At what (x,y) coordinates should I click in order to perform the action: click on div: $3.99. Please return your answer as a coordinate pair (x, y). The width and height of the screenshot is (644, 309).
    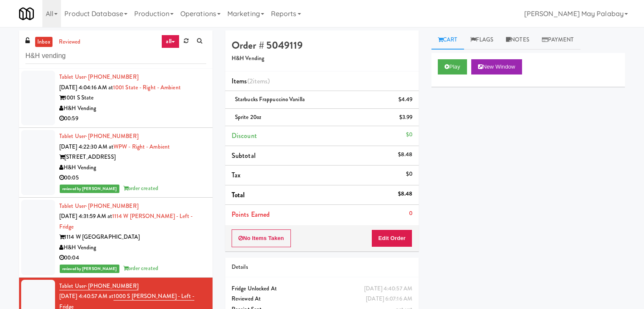
    Looking at the image, I should click on (406, 118).